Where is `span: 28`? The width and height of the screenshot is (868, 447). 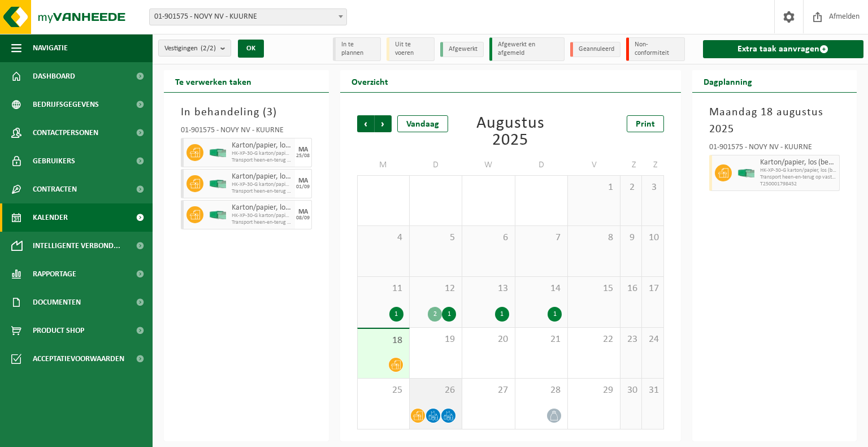
span: 28 is located at coordinates (542, 390).